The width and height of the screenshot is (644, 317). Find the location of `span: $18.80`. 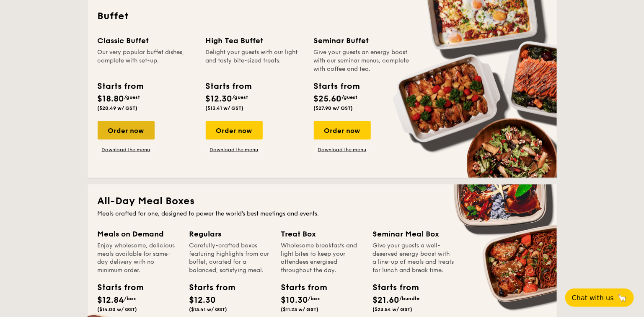

span: $18.80 is located at coordinates (111, 99).